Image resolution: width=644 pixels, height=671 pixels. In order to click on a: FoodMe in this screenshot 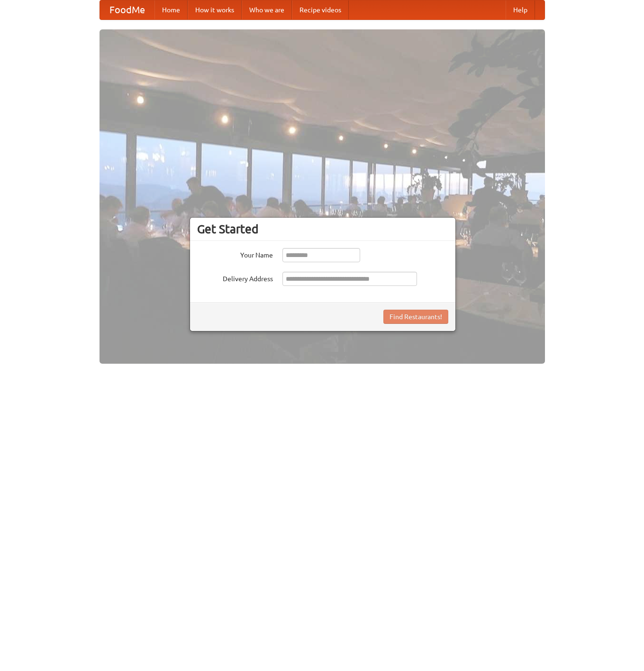, I will do `click(127, 10)`.